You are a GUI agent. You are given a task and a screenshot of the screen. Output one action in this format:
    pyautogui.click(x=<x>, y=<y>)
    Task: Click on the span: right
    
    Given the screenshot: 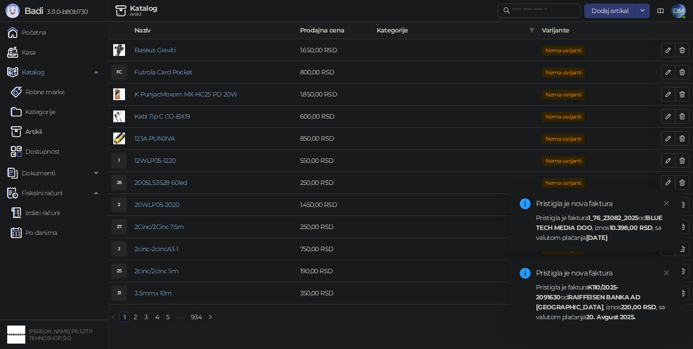 What is the action you would take?
    pyautogui.click(x=210, y=317)
    